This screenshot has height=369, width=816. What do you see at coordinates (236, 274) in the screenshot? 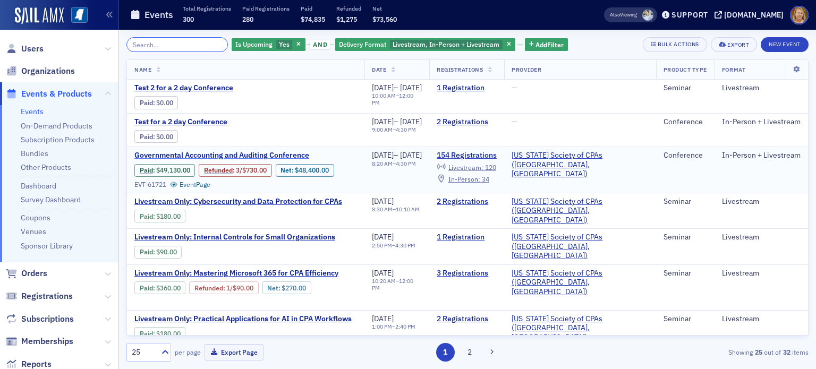
I see `span: Livestream Only: Mastering Microsoft 365 for CPA Efficiency` at bounding box center [236, 274].